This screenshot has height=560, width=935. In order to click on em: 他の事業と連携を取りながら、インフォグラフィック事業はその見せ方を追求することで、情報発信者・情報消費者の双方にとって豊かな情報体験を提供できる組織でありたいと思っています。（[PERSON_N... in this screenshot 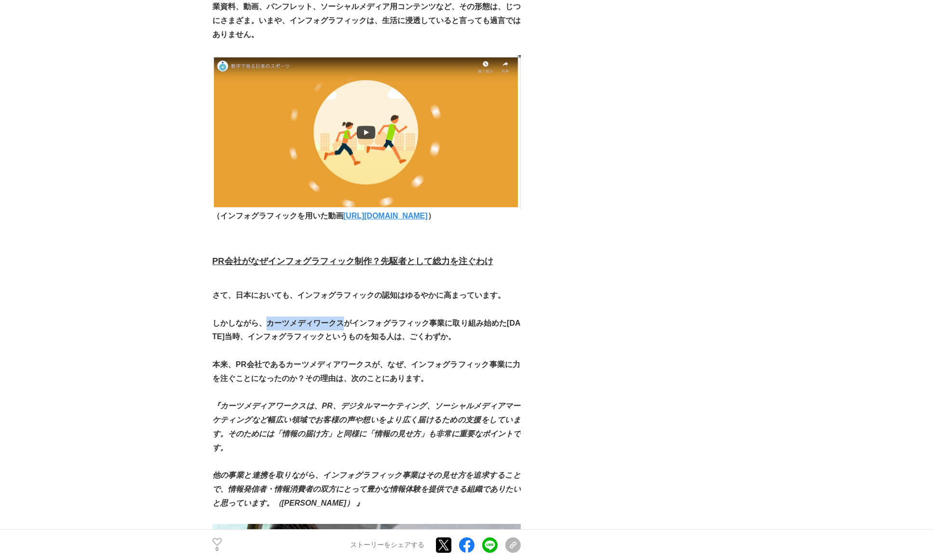, I will do `click(366, 490)`.